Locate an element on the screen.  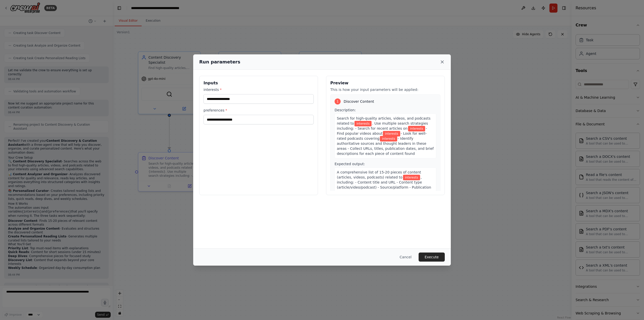
span: Discover Content is located at coordinates (358, 101).